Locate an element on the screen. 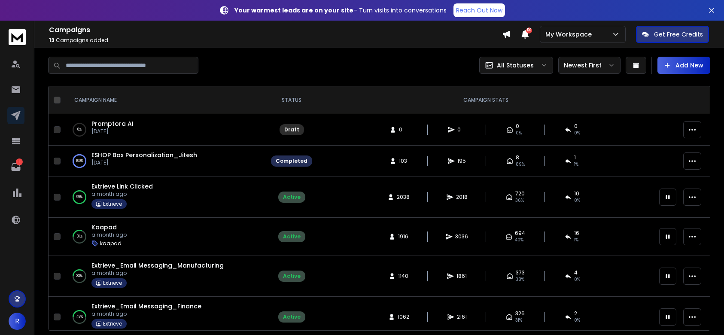 This screenshot has width=724, height=335. p: 49 % is located at coordinates (79, 317).